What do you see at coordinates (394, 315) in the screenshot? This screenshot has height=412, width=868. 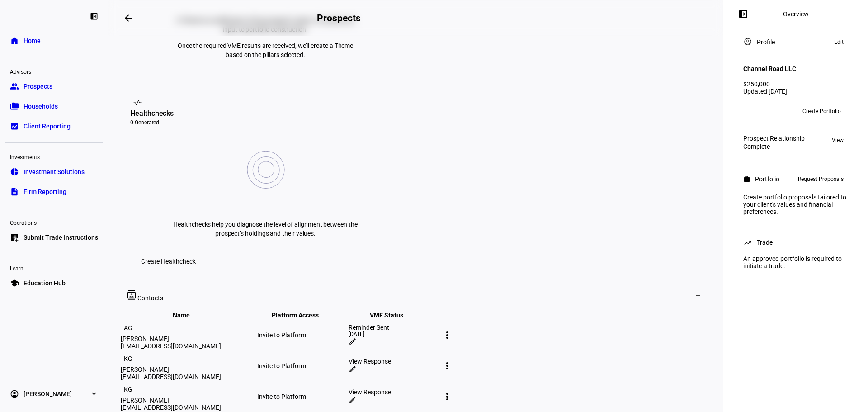 I see `span: VME Status` at bounding box center [394, 315].